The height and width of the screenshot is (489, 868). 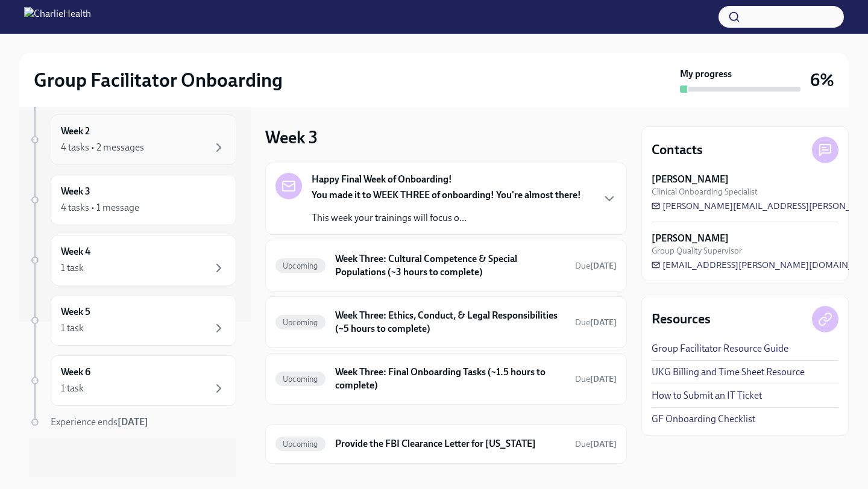 What do you see at coordinates (133, 200) in the screenshot?
I see `a: Week 34 tasks • 1 message` at bounding box center [133, 200].